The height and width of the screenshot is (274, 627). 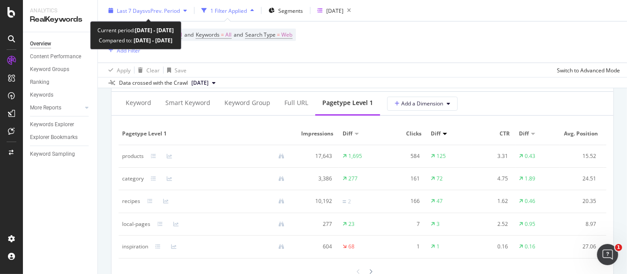 What do you see at coordinates (491, 178) in the screenshot?
I see `div: 4.75` at bounding box center [491, 178].